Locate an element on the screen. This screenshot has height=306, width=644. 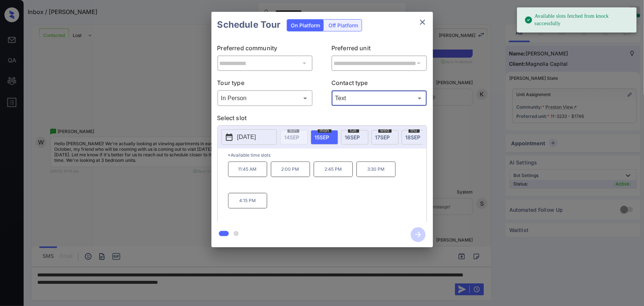
span: wed is located at coordinates (385, 130).